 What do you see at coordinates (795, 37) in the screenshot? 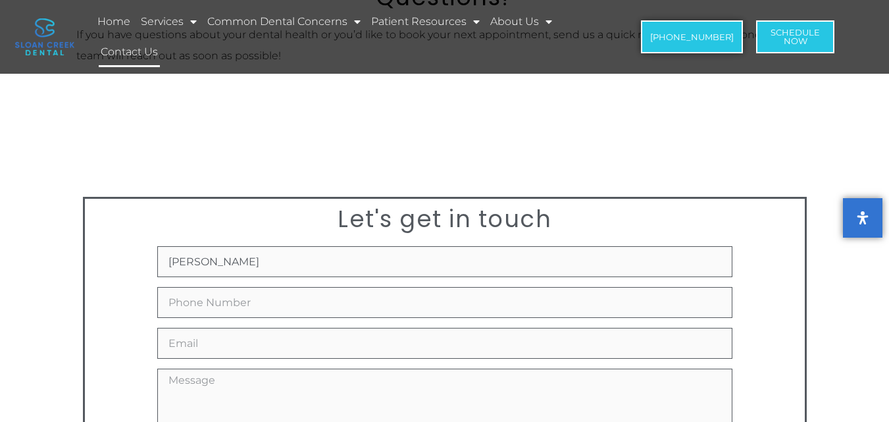
I see `span: Schedule Now` at bounding box center [795, 37].